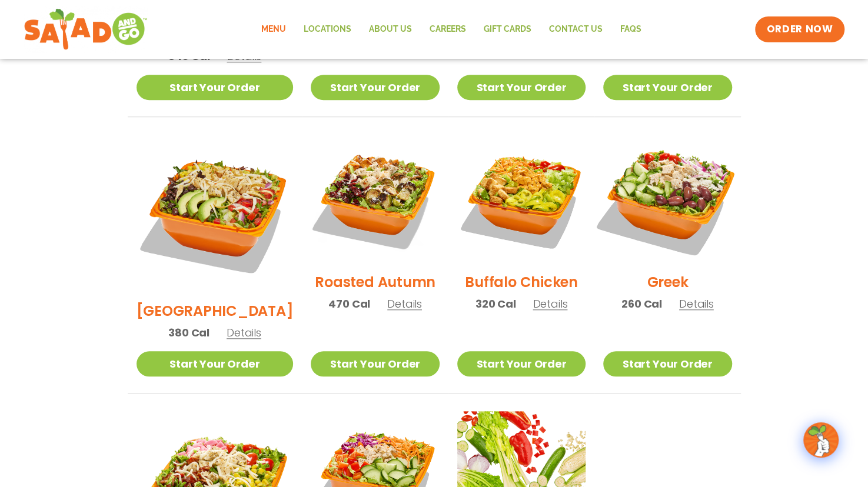 This screenshot has width=868, height=487. What do you see at coordinates (521, 199) in the screenshot?
I see `img: Product photo for Buffalo Chicken Salad` at bounding box center [521, 199].